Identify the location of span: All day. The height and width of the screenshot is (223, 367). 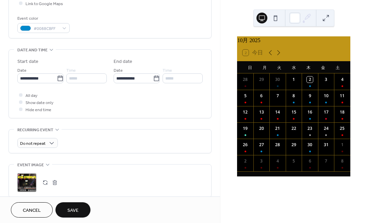
(31, 95).